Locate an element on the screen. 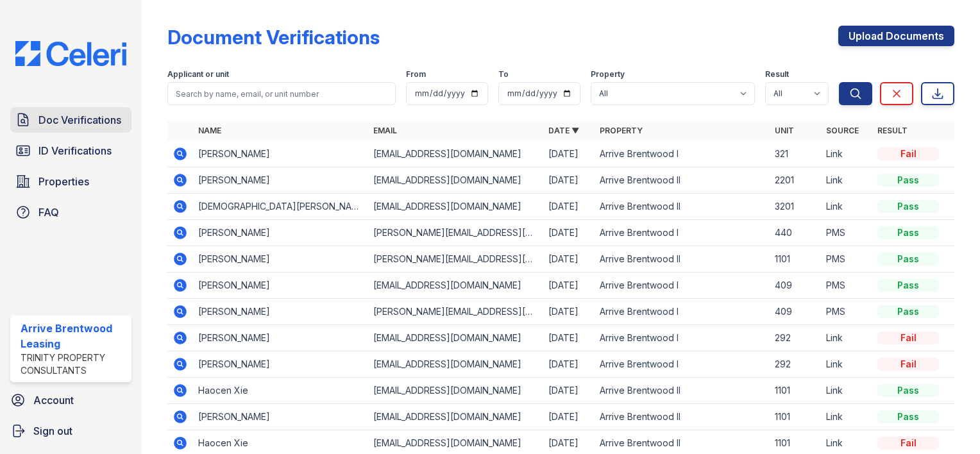 The height and width of the screenshot is (454, 980). label: Applicant or unit is located at coordinates (198, 74).